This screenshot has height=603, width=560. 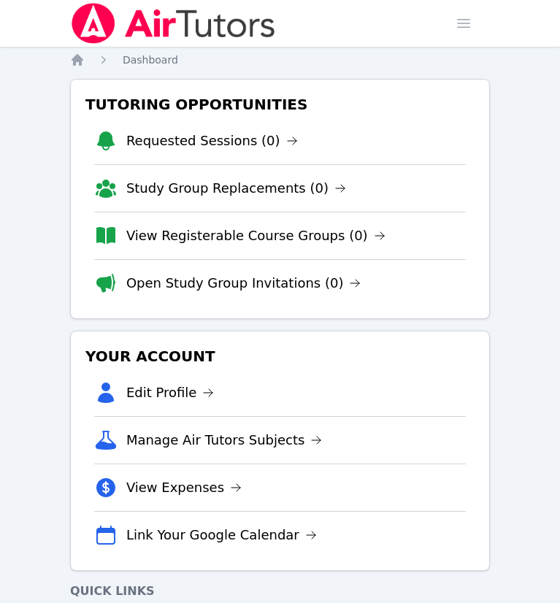 I want to click on h3: Your Account, so click(x=280, y=356).